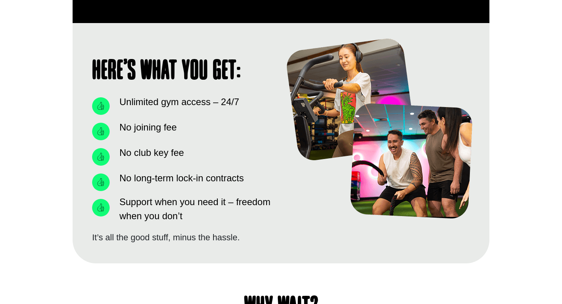  Describe the element at coordinates (183, 237) in the screenshot. I see `div: It’s all the good stuff, minus the hassle.` at that location.